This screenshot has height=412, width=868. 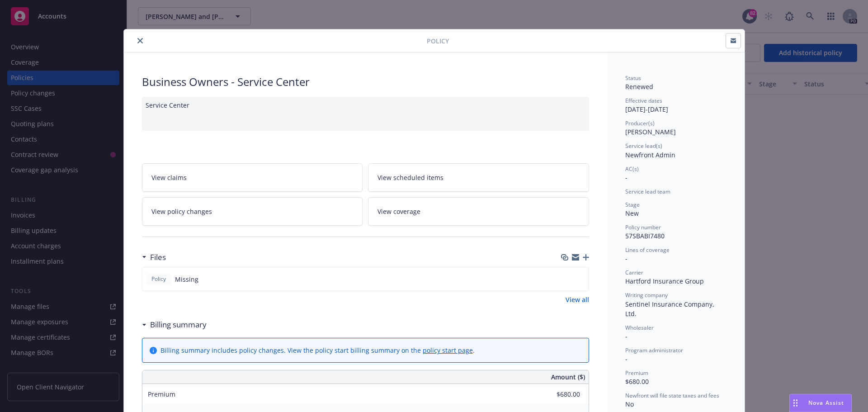 I want to click on span: Policy number, so click(x=643, y=227).